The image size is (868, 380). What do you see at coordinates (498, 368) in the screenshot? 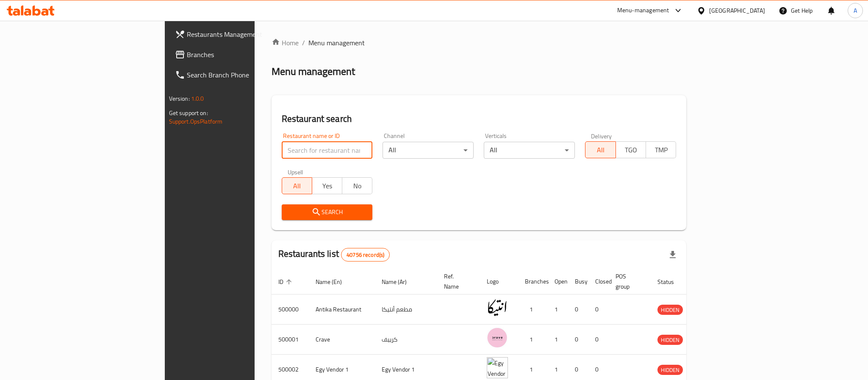
I see `img: Egy Vendor 1` at bounding box center [498, 368].